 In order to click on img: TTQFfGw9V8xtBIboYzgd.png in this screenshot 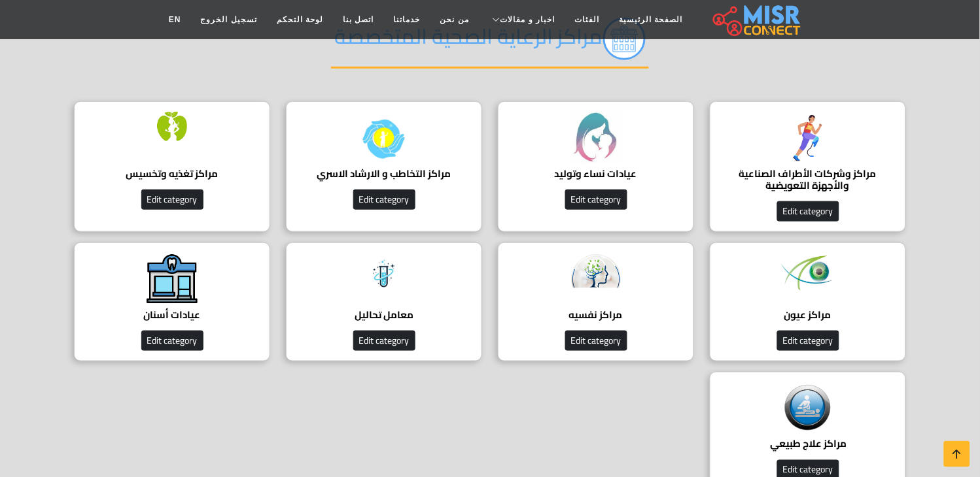, I will do `click(808, 408)`.